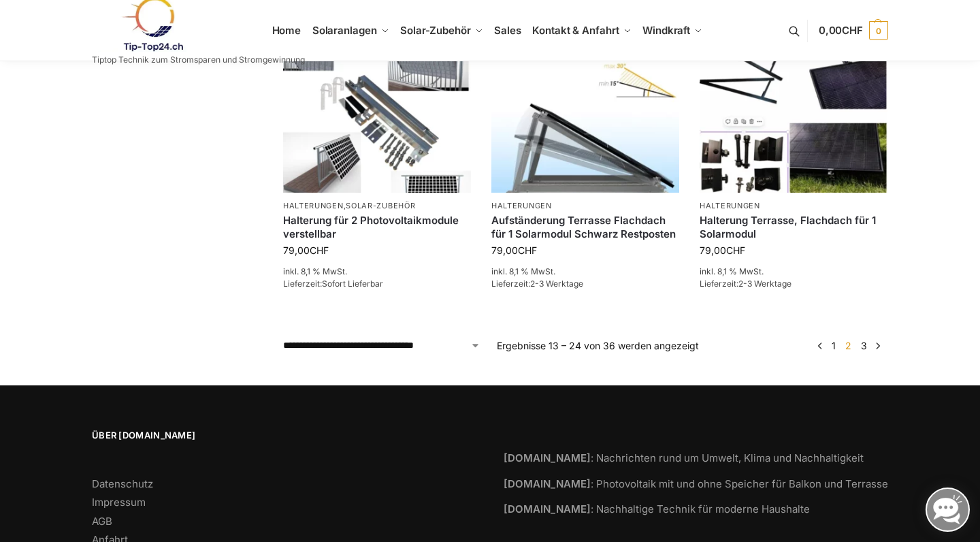 The image size is (980, 542). I want to click on select: Shop-Reihenfolge, so click(382, 346).